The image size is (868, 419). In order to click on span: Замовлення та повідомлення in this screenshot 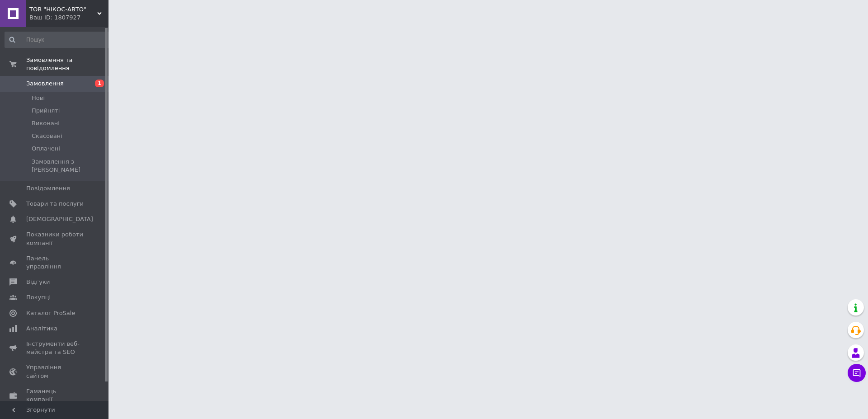, I will do `click(67, 65)`.